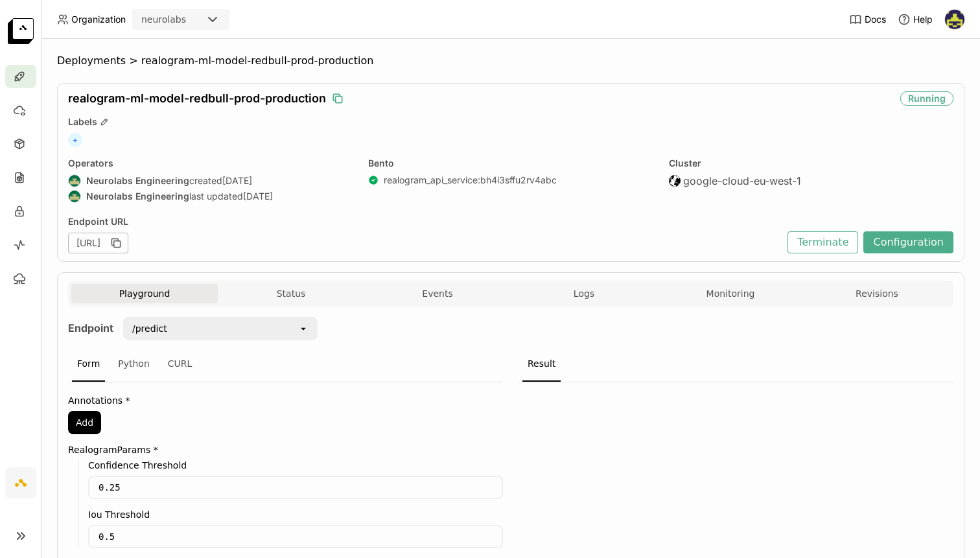 The width and height of the screenshot is (980, 558). Describe the element at coordinates (150, 328) in the screenshot. I see `div: /predict` at that location.